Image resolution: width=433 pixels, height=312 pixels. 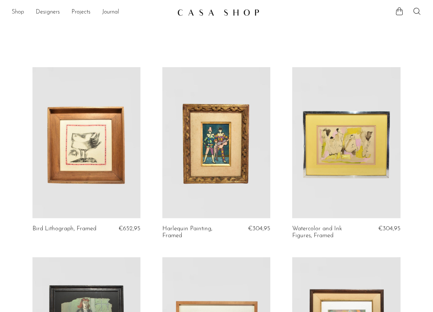 What do you see at coordinates (81, 12) in the screenshot?
I see `a: Projects` at bounding box center [81, 12].